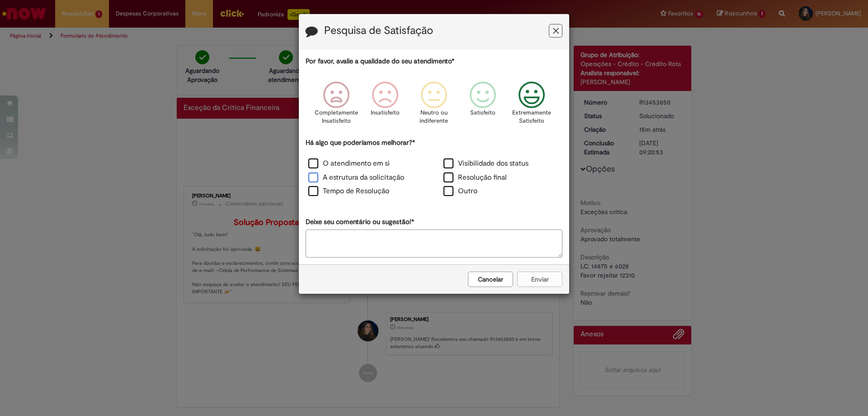 The image size is (868, 416). I want to click on label: Tempo de Resolução, so click(349, 191).